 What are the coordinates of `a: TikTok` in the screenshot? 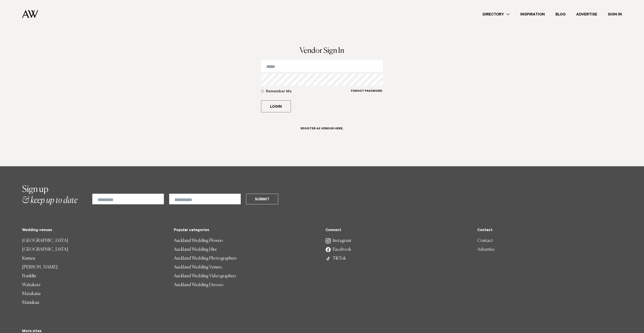 It's located at (398, 258).